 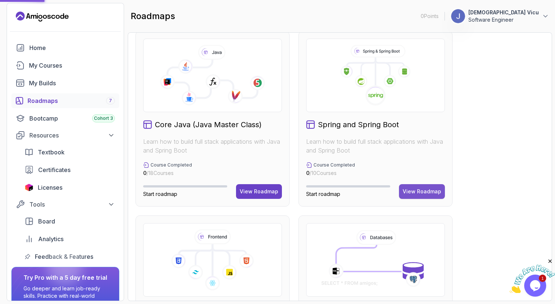 I want to click on a: analytics, so click(x=70, y=239).